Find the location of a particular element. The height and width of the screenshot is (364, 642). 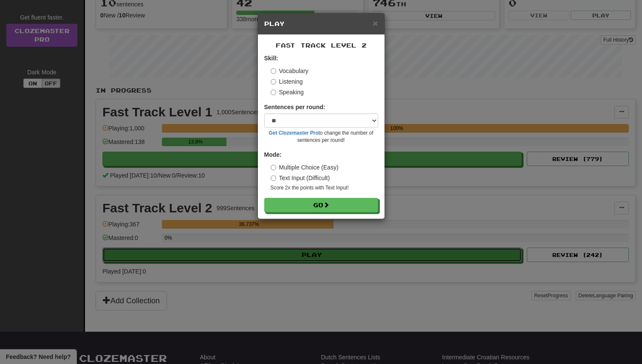

input: Vocabulary is located at coordinates (273, 71).